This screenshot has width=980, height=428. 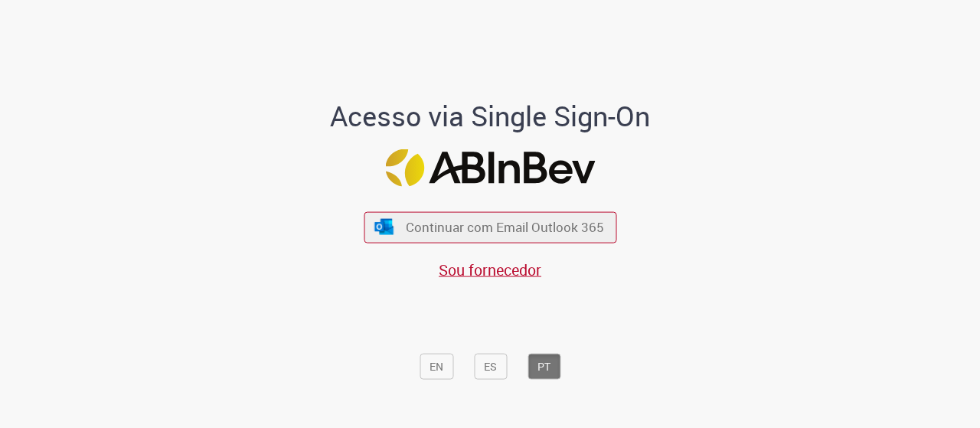 What do you see at coordinates (490, 227) in the screenshot?
I see `button: ícone Azure/Microsoft 360 Continuar com Email Outlook 365` at bounding box center [490, 227].